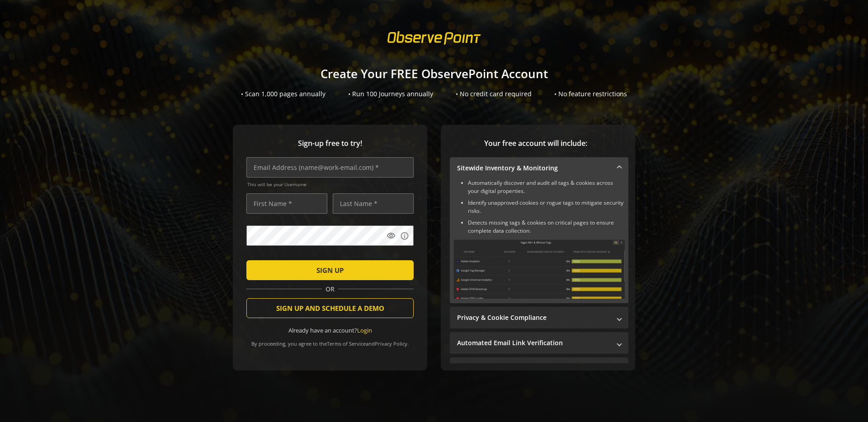  Describe the element at coordinates (494, 94) in the screenshot. I see `div: • No credit card required` at that location.